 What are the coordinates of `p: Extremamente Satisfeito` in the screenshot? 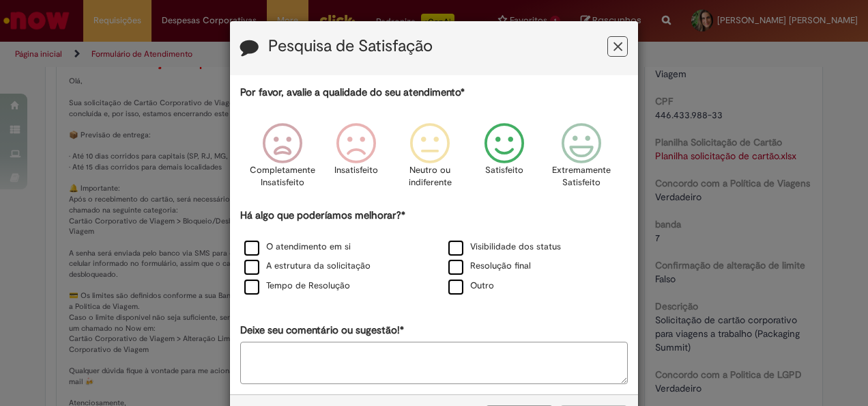 It's located at (582, 176).